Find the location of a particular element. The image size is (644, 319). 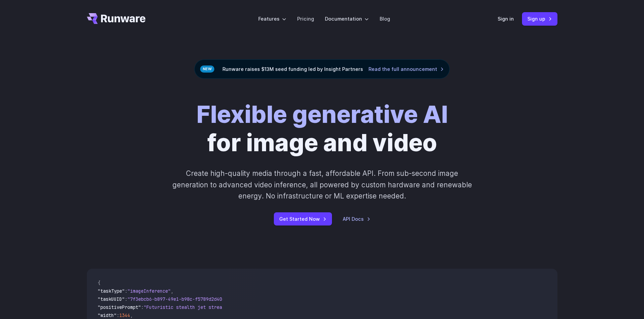

h1: for image and video is located at coordinates (322, 129).